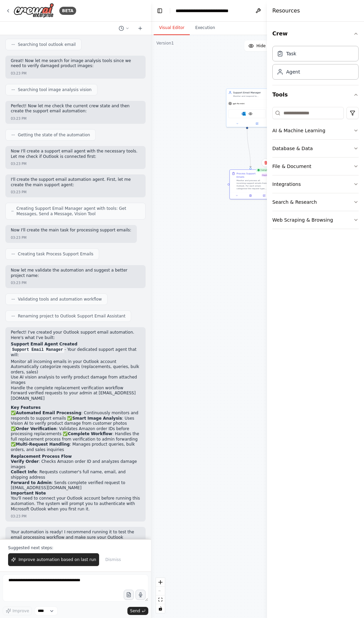  Describe the element at coordinates (76, 504) in the screenshot. I see `p: You'll need to connect your Outlook account before running this automation. The system will promp...` at that location.